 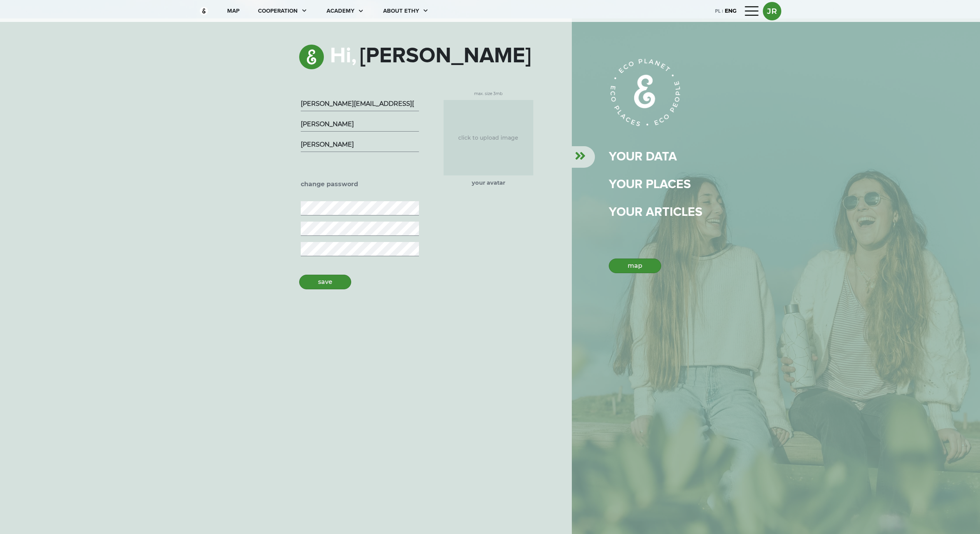 What do you see at coordinates (277, 11) in the screenshot?
I see `div: cooperation` at bounding box center [277, 11].